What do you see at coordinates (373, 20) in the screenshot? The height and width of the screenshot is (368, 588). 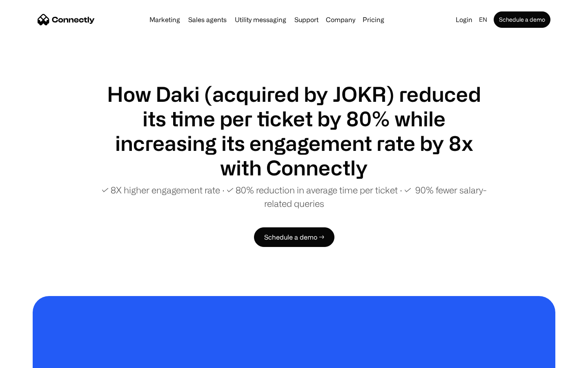 I see `a: Pricing` at bounding box center [373, 20].